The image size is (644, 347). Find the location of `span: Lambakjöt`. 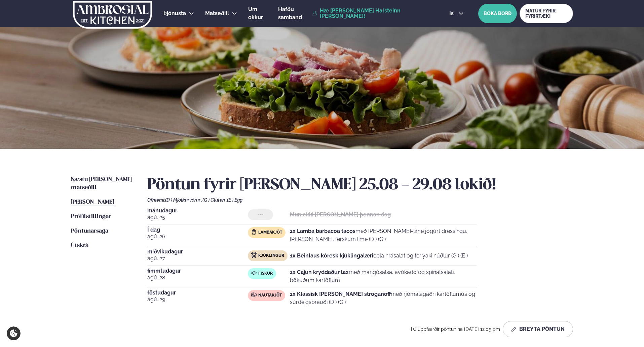

span: Lambakjöt is located at coordinates (270, 232).